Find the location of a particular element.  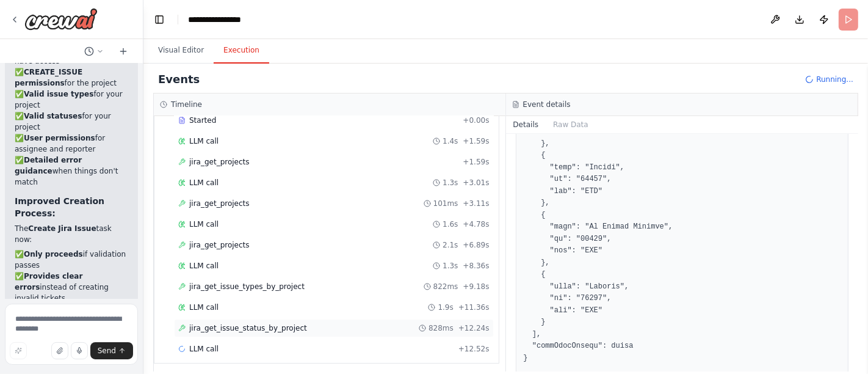

strong: Detailed error guidance is located at coordinates (48, 165).